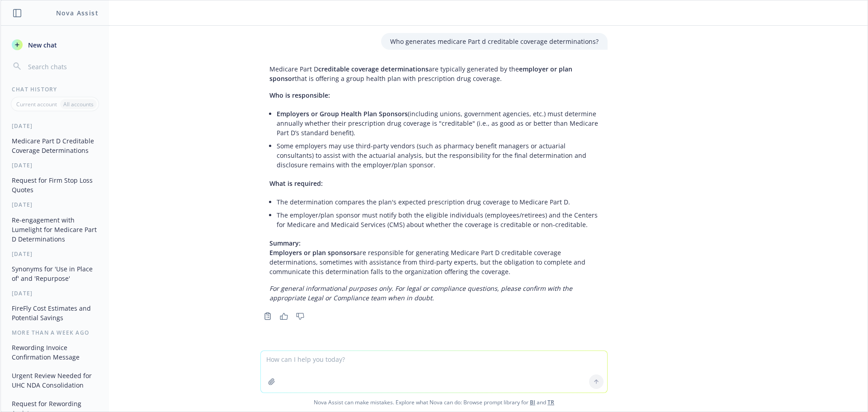  I want to click on li: Some employers may use third-party vendors (such as pharmacy benefit managers or actuarial consul..., so click(438, 155).